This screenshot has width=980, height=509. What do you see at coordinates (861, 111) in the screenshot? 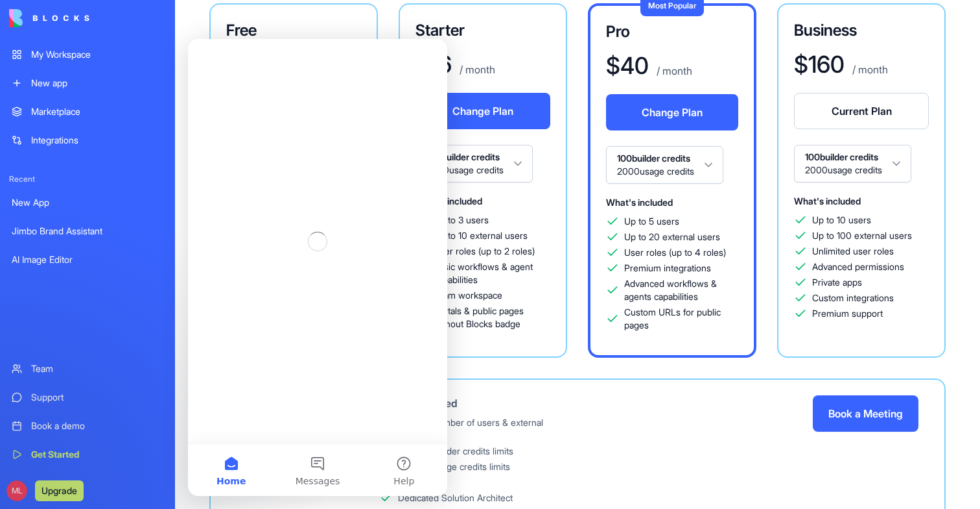
I see `button: Current Plan` at bounding box center [861, 111].